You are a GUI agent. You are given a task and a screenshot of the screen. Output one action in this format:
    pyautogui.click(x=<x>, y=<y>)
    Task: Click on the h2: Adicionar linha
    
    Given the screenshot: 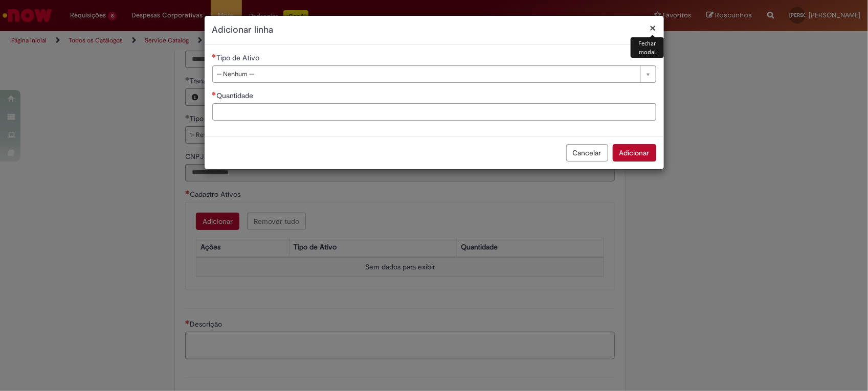 What is the action you would take?
    pyautogui.click(x=434, y=30)
    